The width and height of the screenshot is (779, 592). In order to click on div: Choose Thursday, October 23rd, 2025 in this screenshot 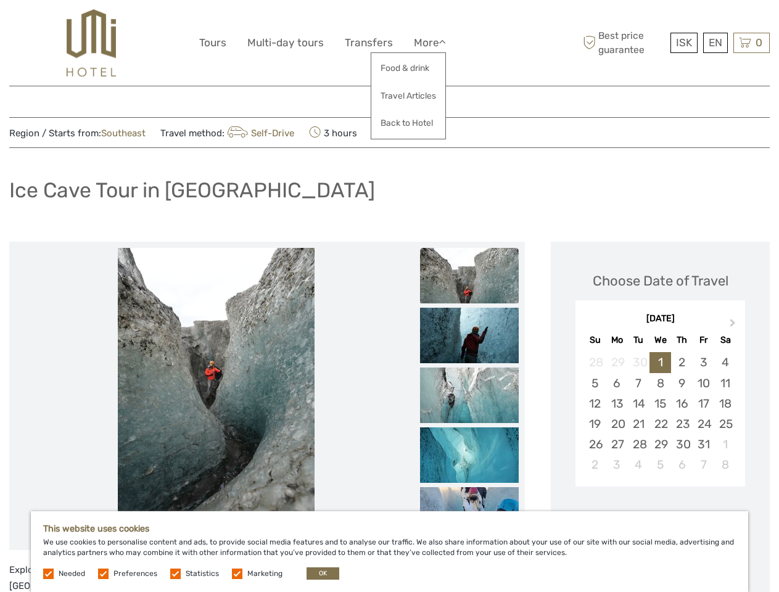, I will do `click(681, 423)`.